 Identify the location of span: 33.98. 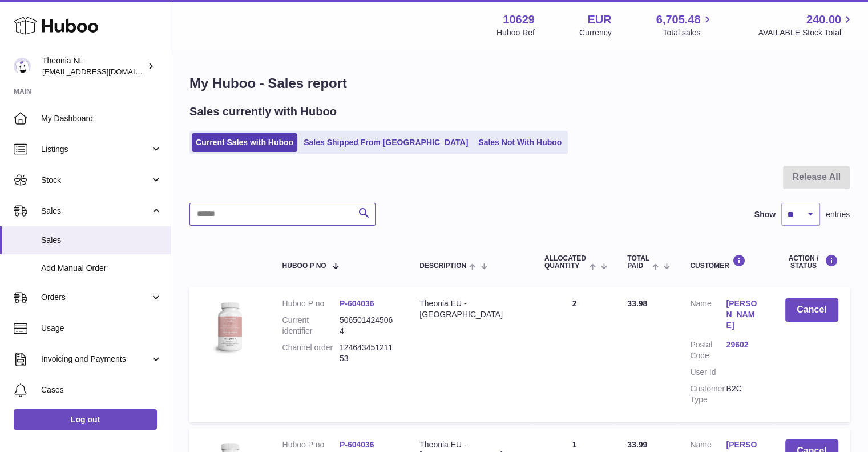
(637, 303).